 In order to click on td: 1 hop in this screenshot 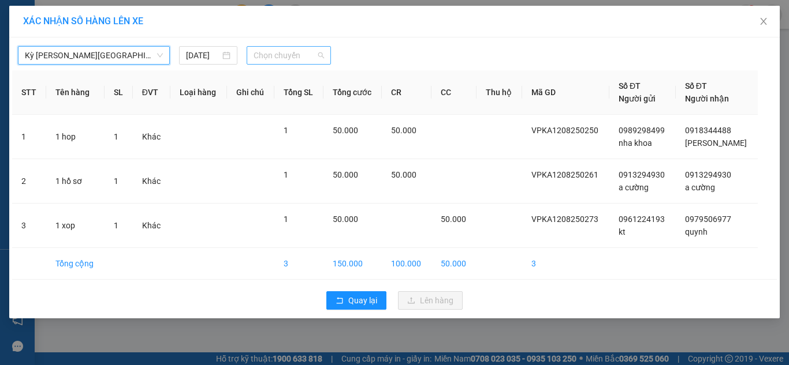, I will do `click(75, 137)`.